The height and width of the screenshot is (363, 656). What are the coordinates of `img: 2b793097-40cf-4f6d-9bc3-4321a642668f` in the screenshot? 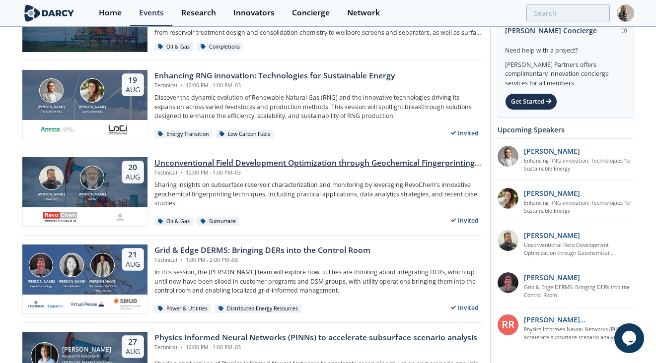 It's located at (118, 130).